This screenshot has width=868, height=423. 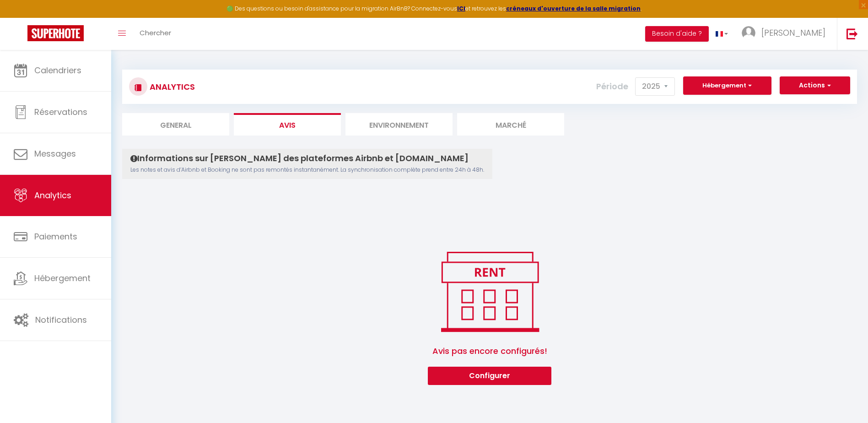 What do you see at coordinates (727, 85) in the screenshot?
I see `button: Hébergement` at bounding box center [727, 85].